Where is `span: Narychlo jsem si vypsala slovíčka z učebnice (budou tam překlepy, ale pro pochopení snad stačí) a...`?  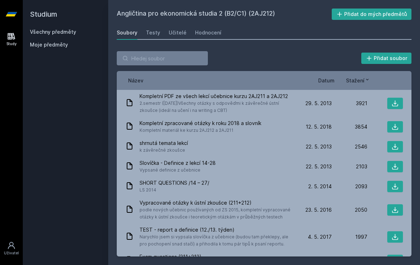 span: Narychlo jsem si vypsala slovíčka z učebnice (budou tam překlepy, ale pro pochopení snad stačí) a... is located at coordinates (216, 241).